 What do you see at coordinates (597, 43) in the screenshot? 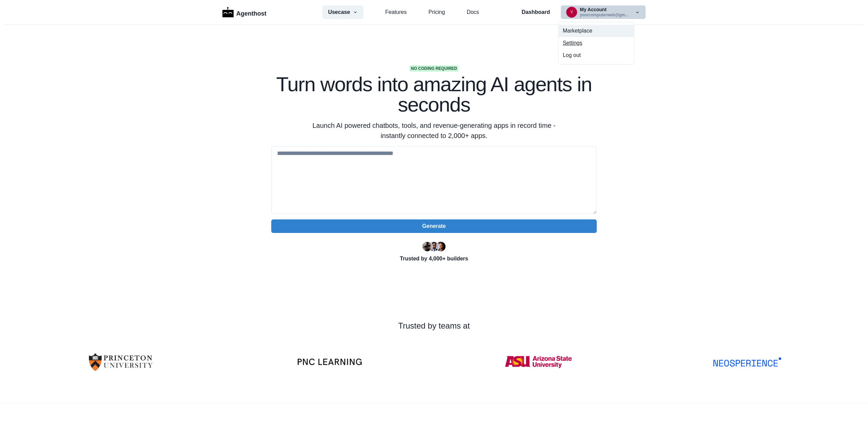
I see `button: Settings` at bounding box center [597, 43].